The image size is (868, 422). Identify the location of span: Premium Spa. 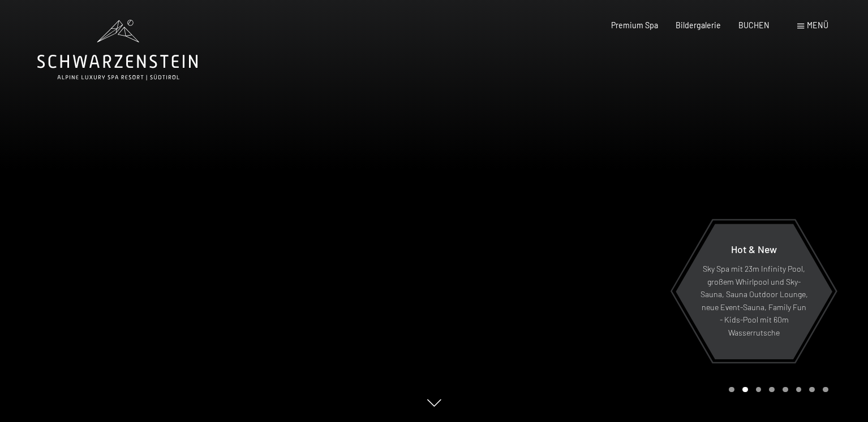
(634, 25).